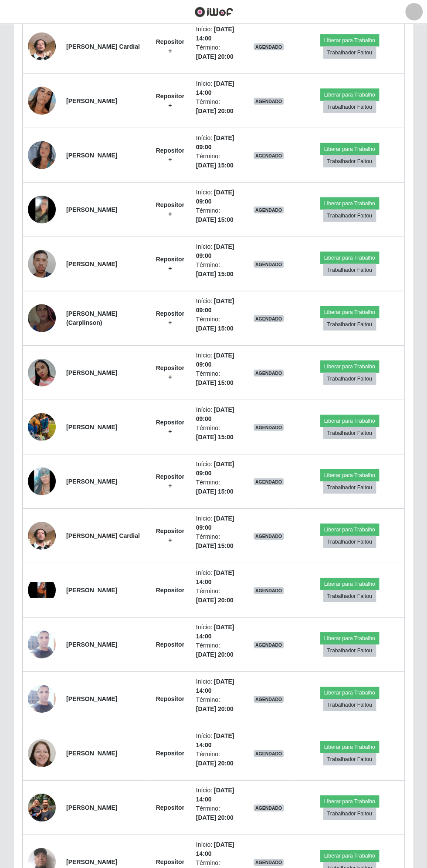  I want to click on img: 1756162339010.jpeg, so click(41, 645).